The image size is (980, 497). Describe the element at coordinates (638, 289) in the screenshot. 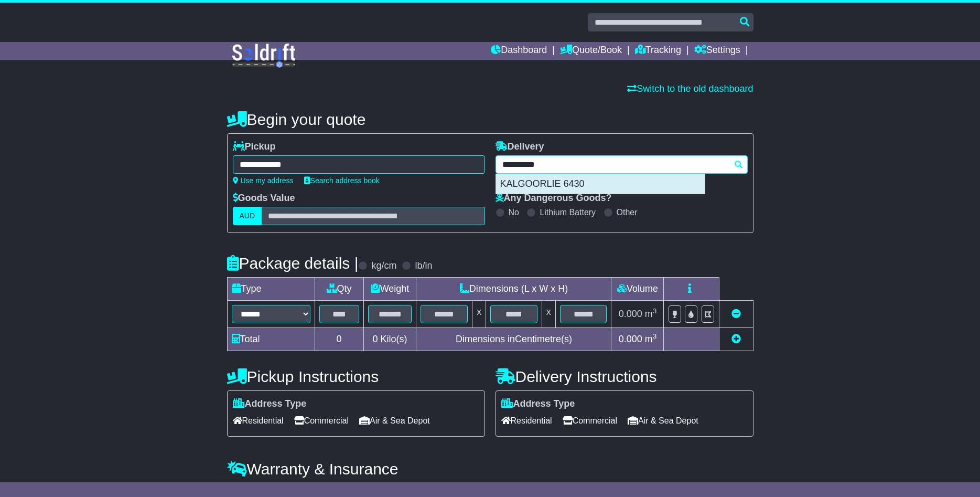

I see `td: Volume` at that location.